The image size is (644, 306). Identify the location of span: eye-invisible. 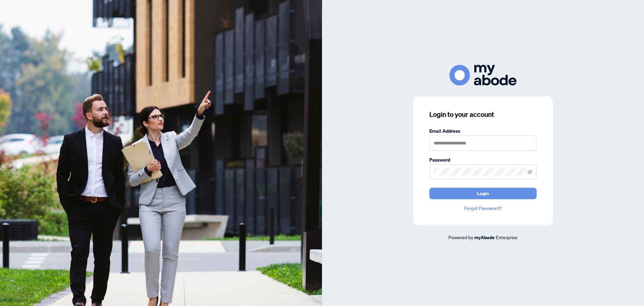
(530, 172).